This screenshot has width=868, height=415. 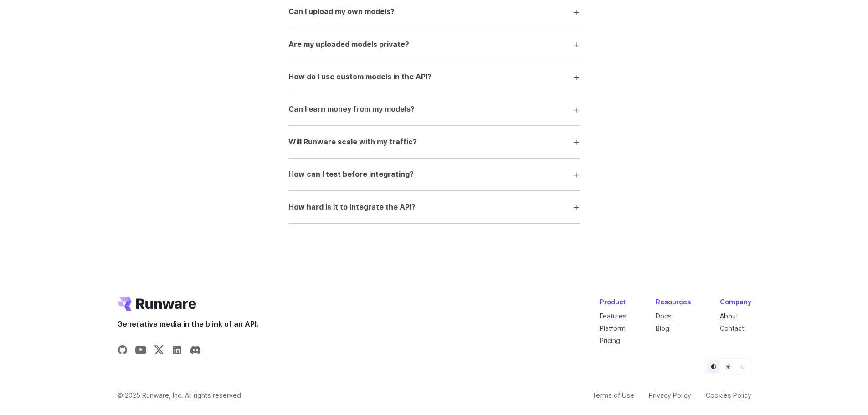 What do you see at coordinates (434, 206) in the screenshot?
I see `summary: How hard is it to integrate the API?` at bounding box center [434, 206].